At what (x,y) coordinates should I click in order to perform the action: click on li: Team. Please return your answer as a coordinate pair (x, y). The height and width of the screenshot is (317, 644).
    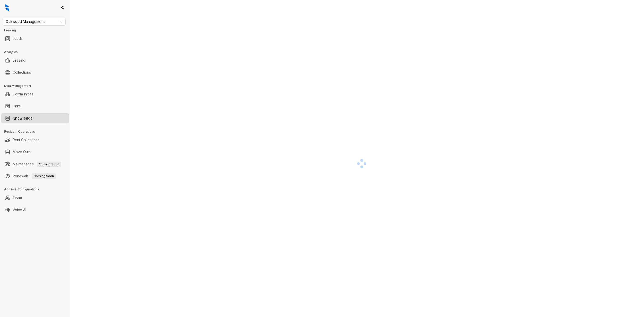
    Looking at the image, I should click on (35, 198).